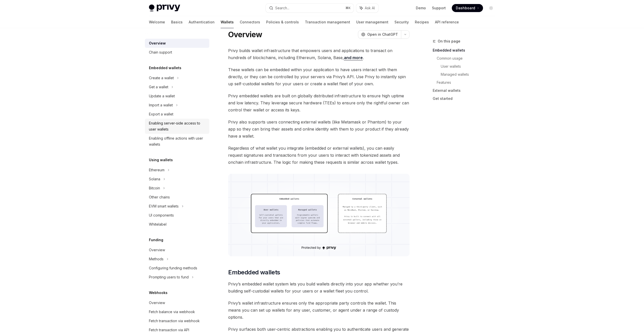 This screenshot has height=334, width=644. I want to click on a: Recipes, so click(422, 22).